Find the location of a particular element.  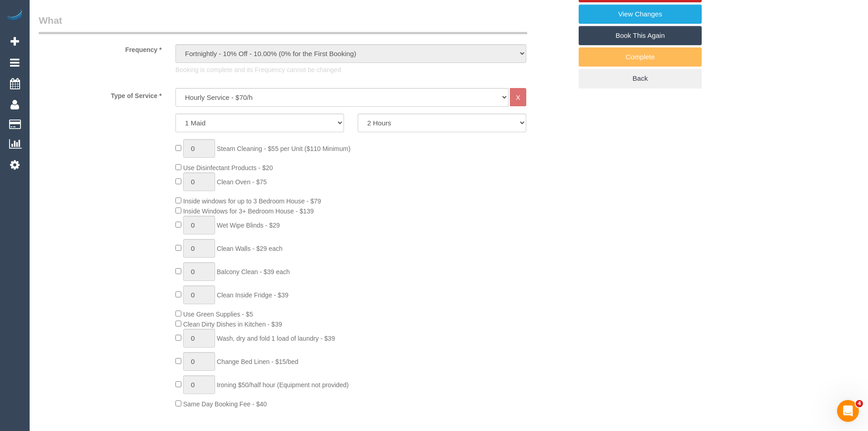

span: Change Bed Linen - $15/bed is located at coordinates (257, 361).